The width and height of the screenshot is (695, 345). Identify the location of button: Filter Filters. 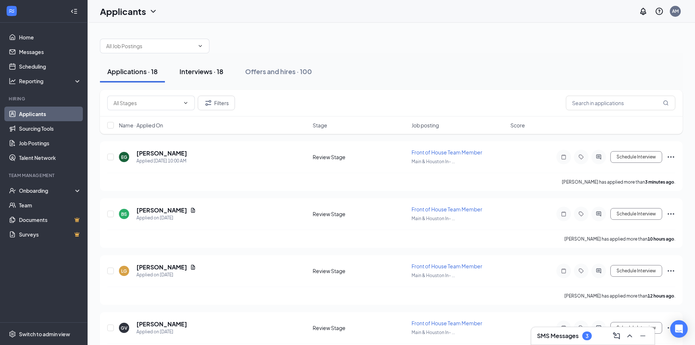
(216, 103).